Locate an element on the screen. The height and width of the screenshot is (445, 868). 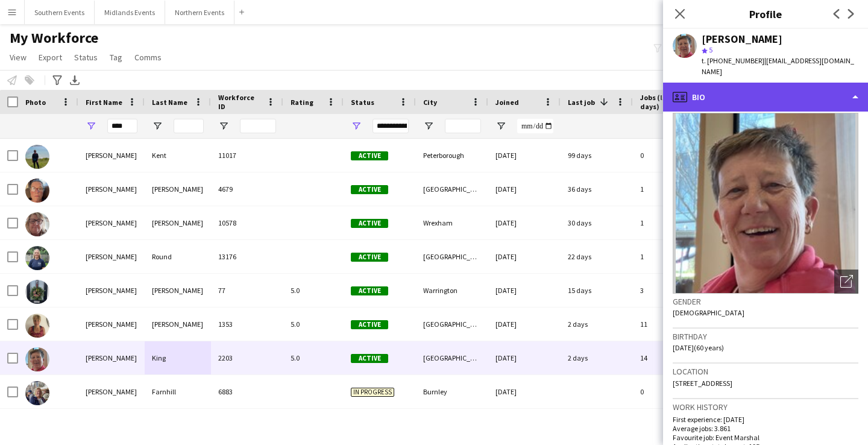
img: Karen Round is located at coordinates (37, 258).